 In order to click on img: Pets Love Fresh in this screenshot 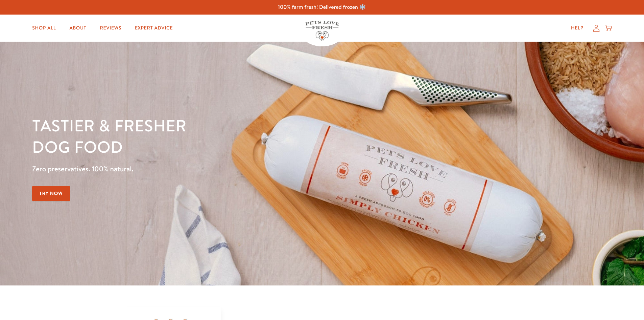, I will do `click(322, 31)`.